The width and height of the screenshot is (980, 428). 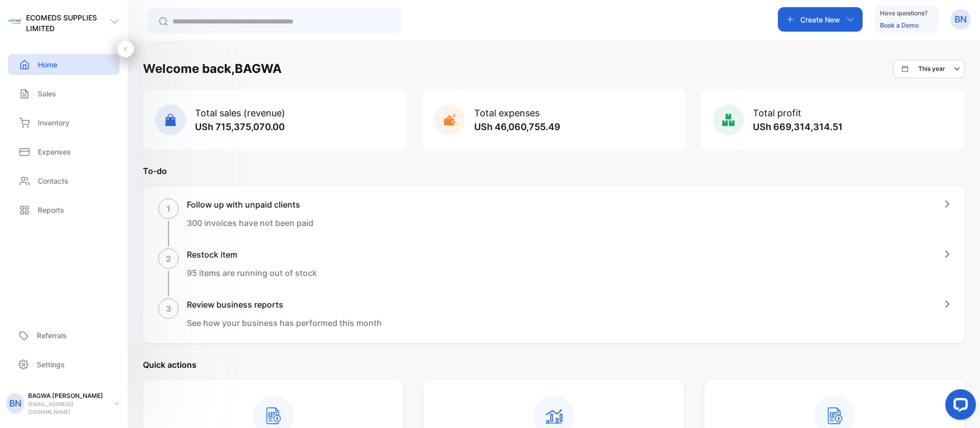 I want to click on a: Book a Demo, so click(x=899, y=25).